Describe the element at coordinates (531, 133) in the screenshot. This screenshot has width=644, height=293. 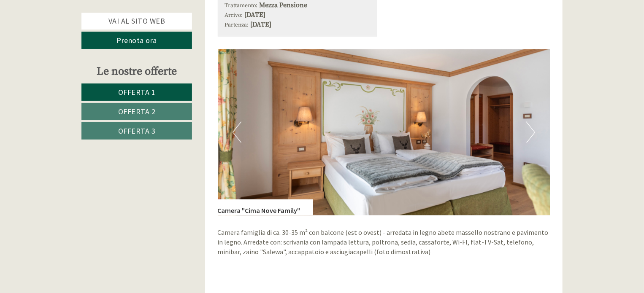
I see `button: Next` at that location.